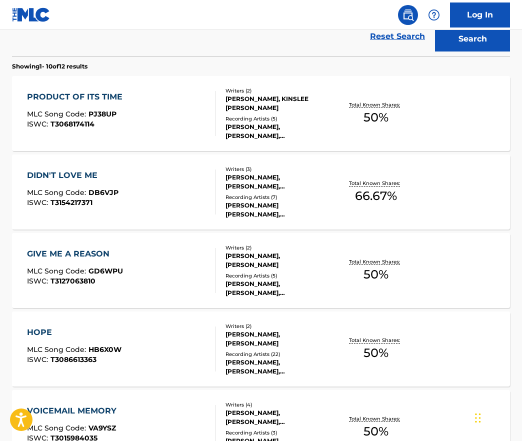 The image size is (522, 441). I want to click on span: PJ38UP, so click(102, 114).